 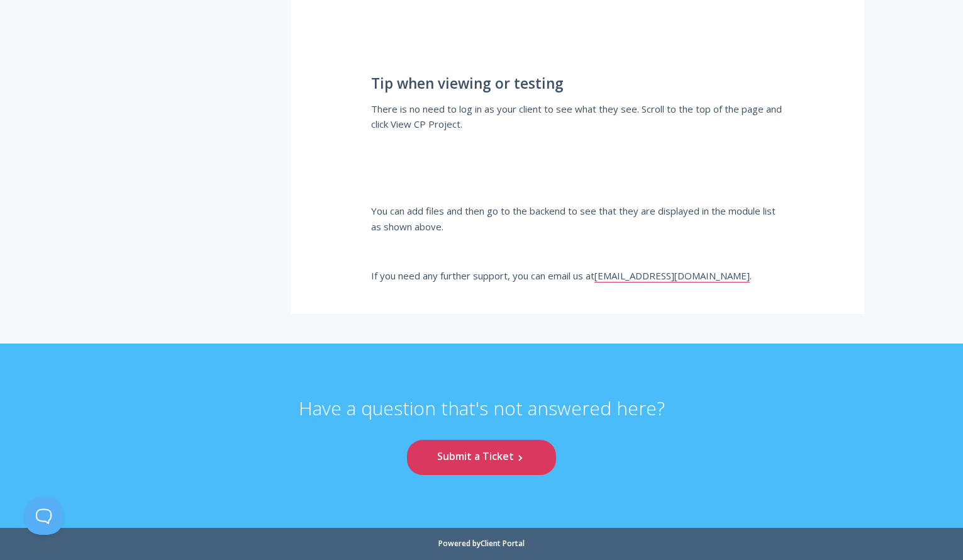 I want to click on p: If you need any further support, you can email us at ., so click(x=577, y=276).